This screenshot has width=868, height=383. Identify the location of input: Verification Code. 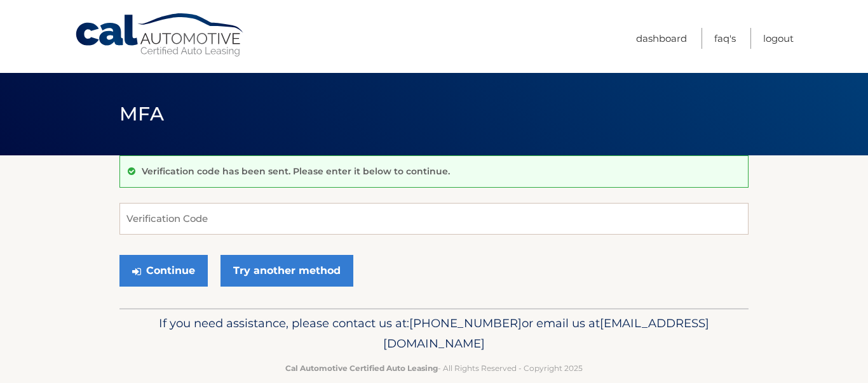
(434, 219).